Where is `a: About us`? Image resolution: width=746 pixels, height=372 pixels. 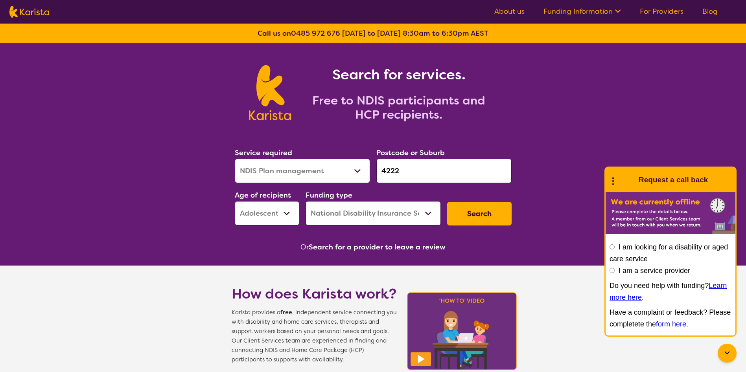
a: About us is located at coordinates (509, 11).